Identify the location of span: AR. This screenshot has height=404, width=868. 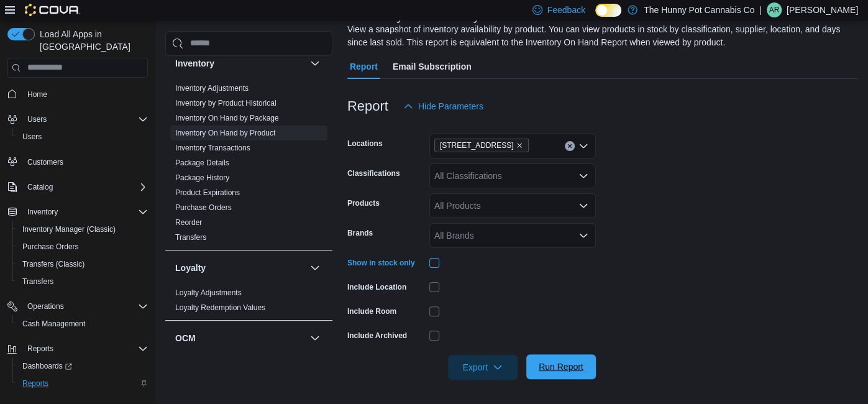
(775, 10).